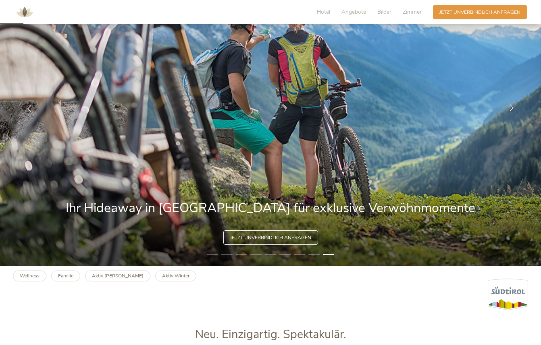  I want to click on b: Wellness, so click(29, 276).